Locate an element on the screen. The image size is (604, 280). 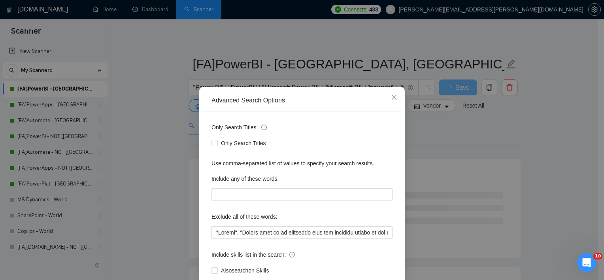
span: Also search on Skills is located at coordinates (245, 270).